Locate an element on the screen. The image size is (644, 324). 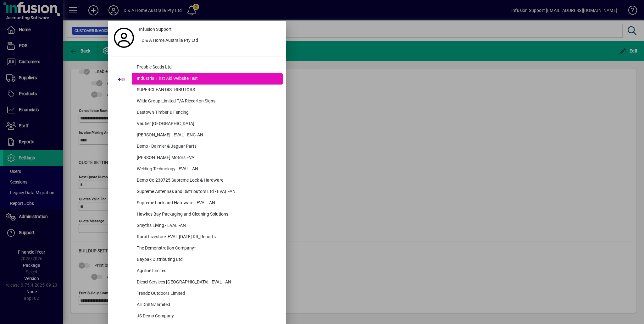
div: Supreme Antennas and Distributors Ltd - EVAL -AN is located at coordinates (207, 192).